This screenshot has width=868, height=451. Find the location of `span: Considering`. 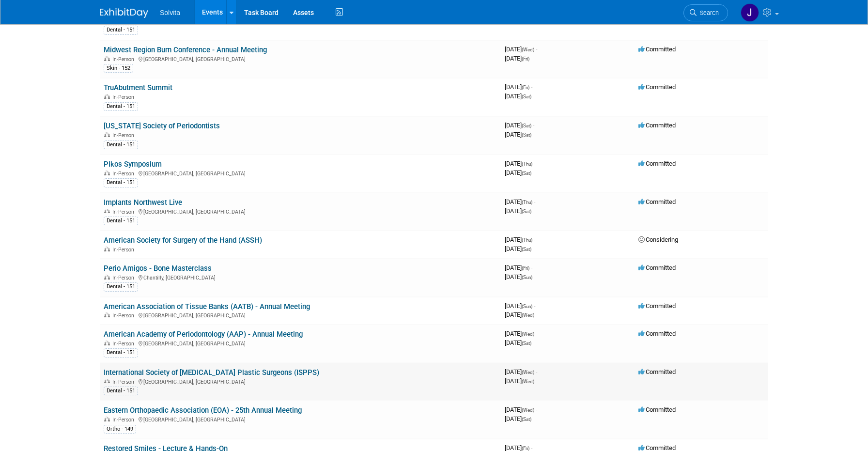

span: Considering is located at coordinates (658, 239).